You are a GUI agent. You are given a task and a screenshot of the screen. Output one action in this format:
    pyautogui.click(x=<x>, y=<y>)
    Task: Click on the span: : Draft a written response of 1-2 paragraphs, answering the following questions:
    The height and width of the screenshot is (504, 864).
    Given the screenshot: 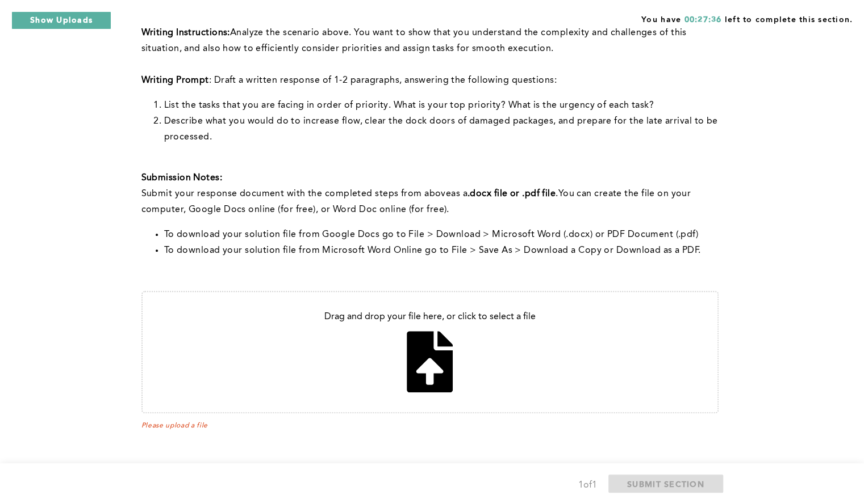 What is the action you would take?
    pyautogui.click(x=382, y=81)
    